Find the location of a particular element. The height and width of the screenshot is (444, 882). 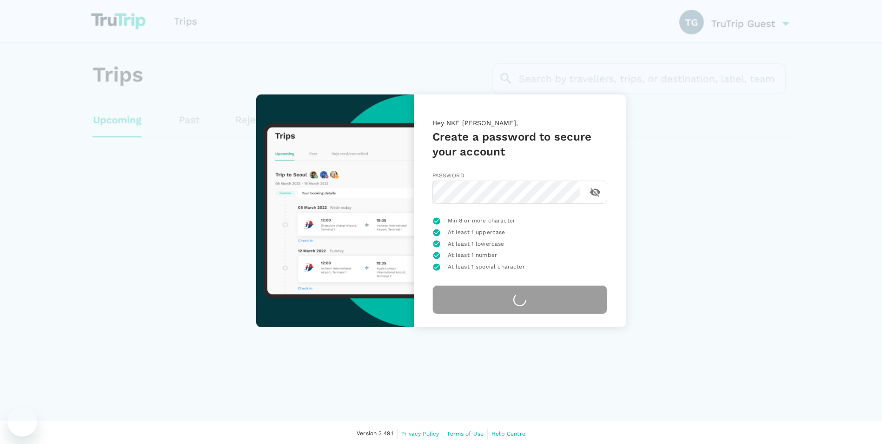

img: trutrip-set-password is located at coordinates (335, 211).